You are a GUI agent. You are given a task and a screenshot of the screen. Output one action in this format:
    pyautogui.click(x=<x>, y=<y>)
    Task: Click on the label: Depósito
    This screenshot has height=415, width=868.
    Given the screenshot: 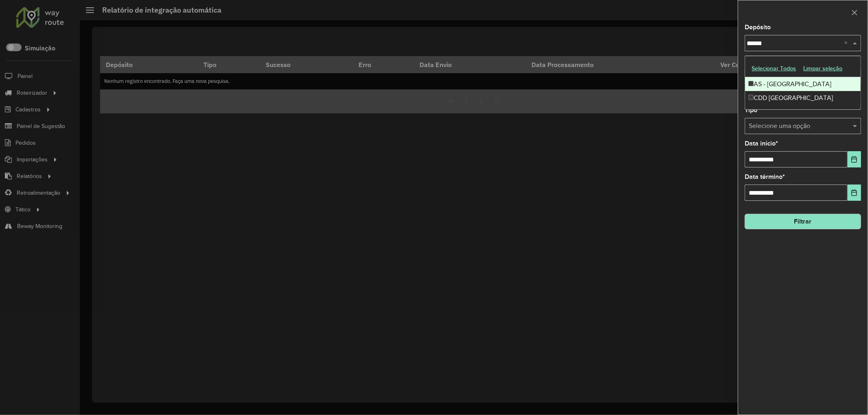 What is the action you would take?
    pyautogui.click(x=758, y=27)
    